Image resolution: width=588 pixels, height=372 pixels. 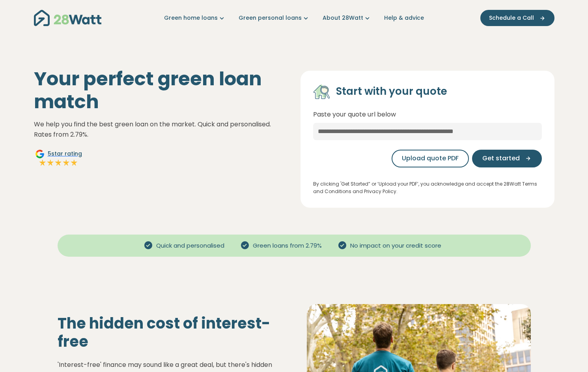 I want to click on span: 5 star rating, so click(x=65, y=154).